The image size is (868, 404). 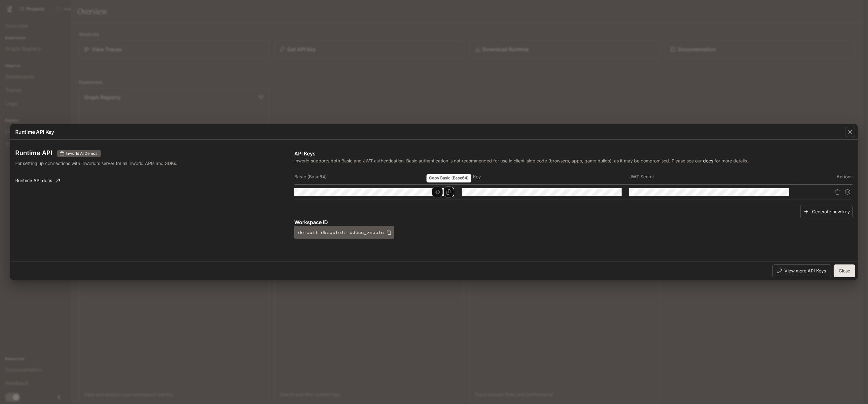 What do you see at coordinates (848, 192) in the screenshot?
I see `button: Suspend API key` at bounding box center [848, 192].